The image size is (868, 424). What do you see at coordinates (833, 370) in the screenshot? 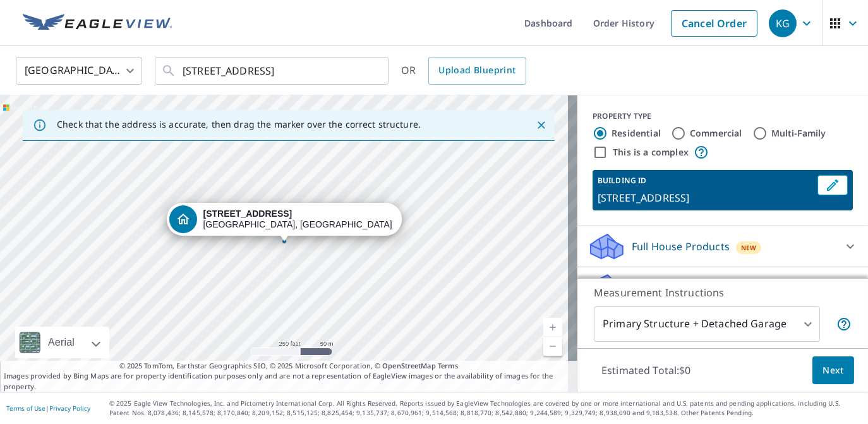
I see `span: Next` at bounding box center [833, 370].